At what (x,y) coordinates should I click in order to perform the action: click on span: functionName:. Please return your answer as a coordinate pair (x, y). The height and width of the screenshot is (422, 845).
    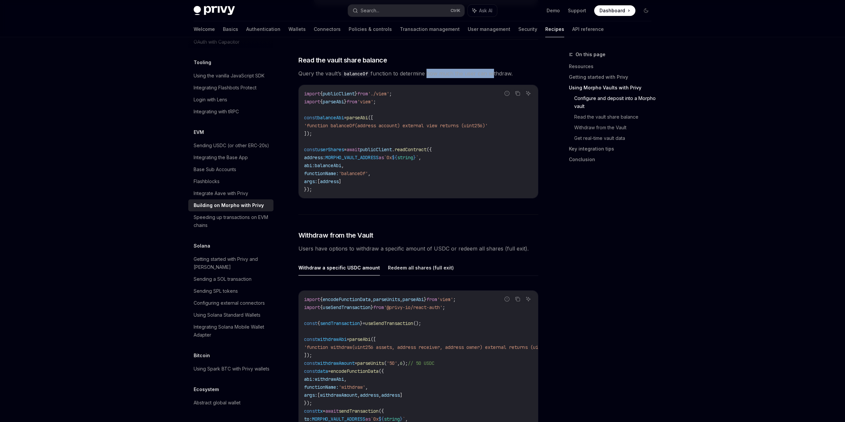
    Looking at the image, I should click on (321, 174).